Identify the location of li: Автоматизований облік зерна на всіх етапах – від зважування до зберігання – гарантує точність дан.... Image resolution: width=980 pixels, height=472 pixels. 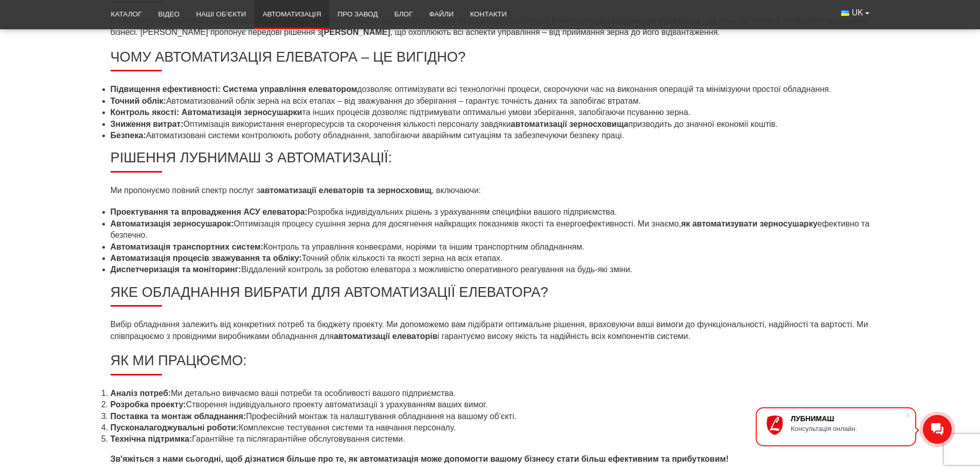
(490, 101).